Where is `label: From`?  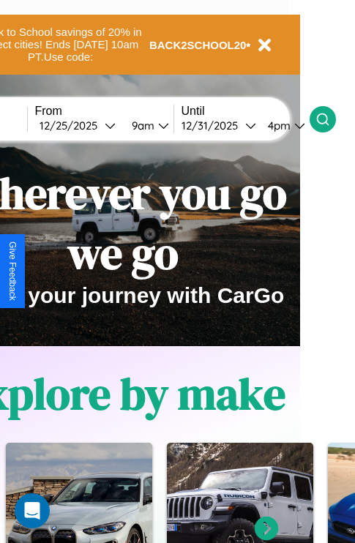 label: From is located at coordinates (104, 111).